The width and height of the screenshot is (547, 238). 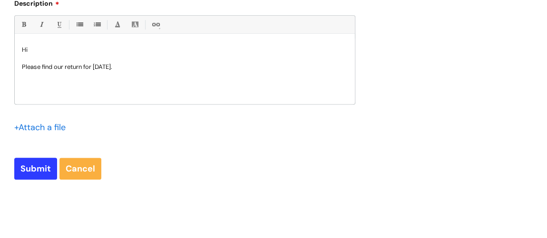 What do you see at coordinates (80, 169) in the screenshot?
I see `a: Cancel` at bounding box center [80, 169].